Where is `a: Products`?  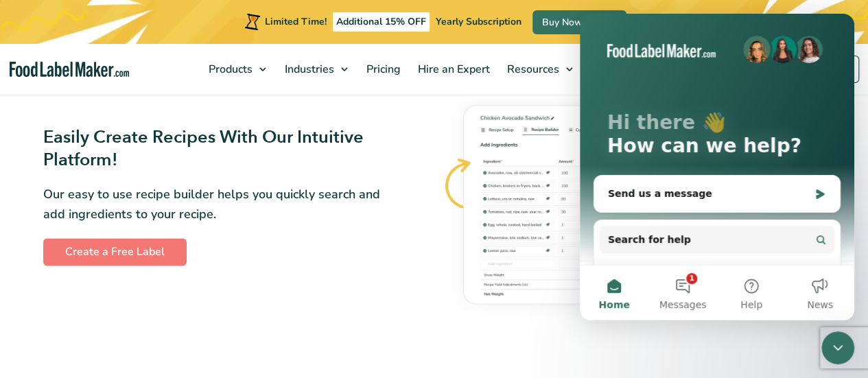 a: Products is located at coordinates (237, 69).